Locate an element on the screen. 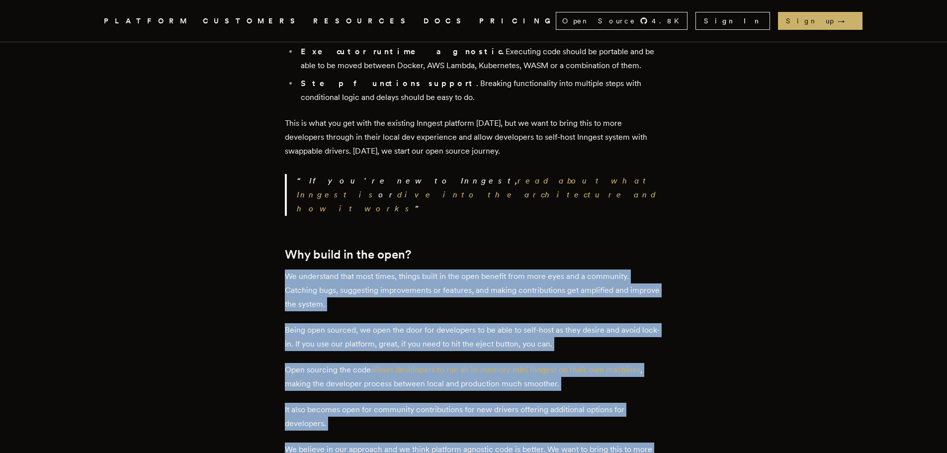  li: Executing code should be portable and be able to be moved between Docker, AWS Lambda, Kubernetes,... is located at coordinates (480, 59).